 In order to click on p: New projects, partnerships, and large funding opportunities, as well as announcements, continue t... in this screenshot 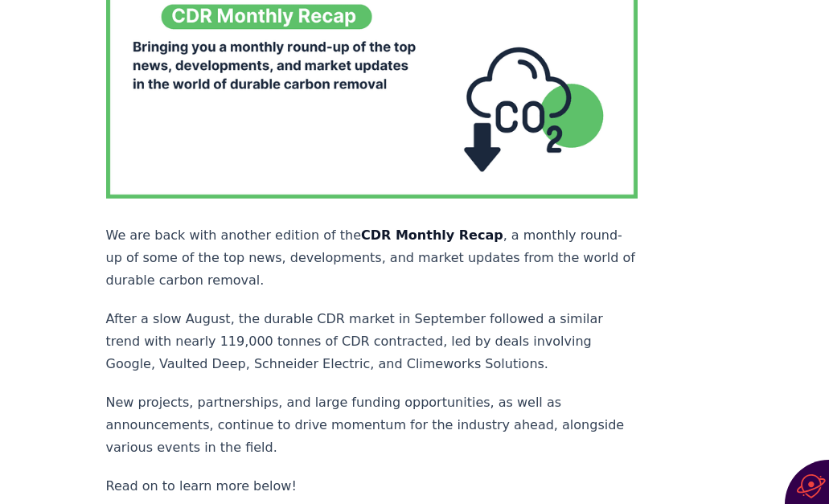, I will do `click(372, 426)`.